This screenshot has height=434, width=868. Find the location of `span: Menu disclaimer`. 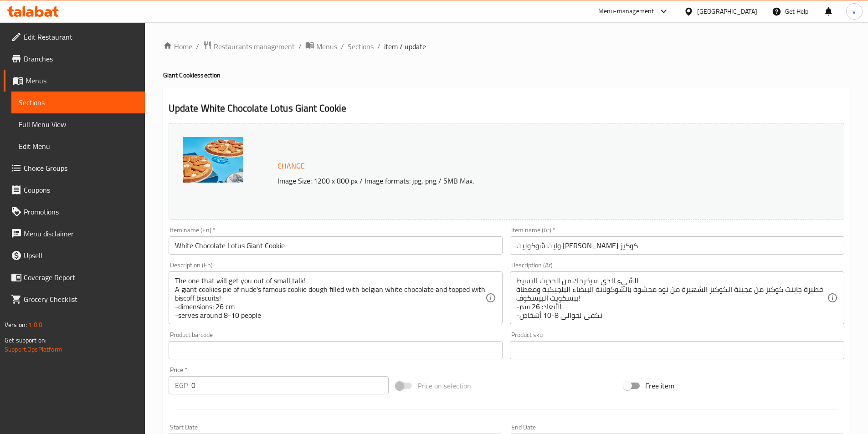

span: Menu disclaimer is located at coordinates (81, 234).